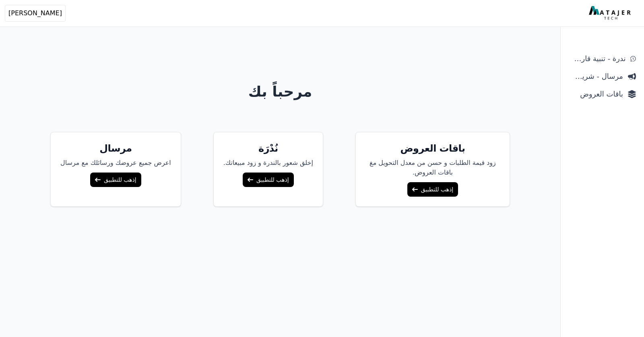 The height and width of the screenshot is (337, 644). What do you see at coordinates (611, 13) in the screenshot?
I see `img: MatajerTech Logo` at bounding box center [611, 13].